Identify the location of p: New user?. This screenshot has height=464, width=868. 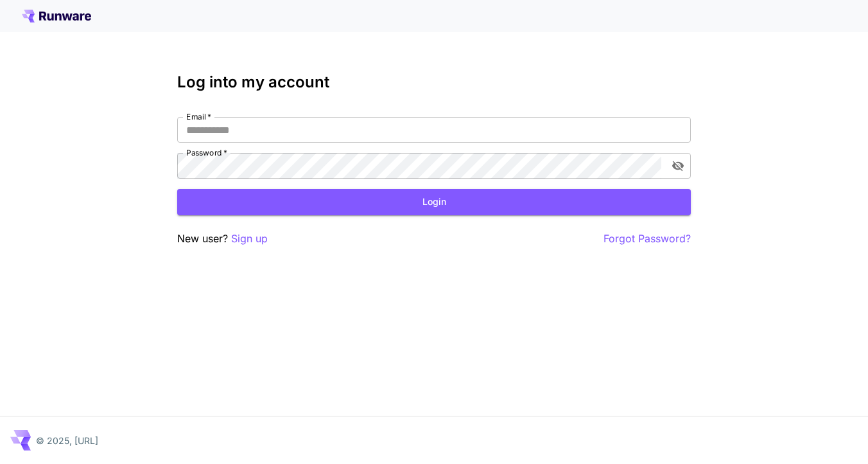
(222, 239).